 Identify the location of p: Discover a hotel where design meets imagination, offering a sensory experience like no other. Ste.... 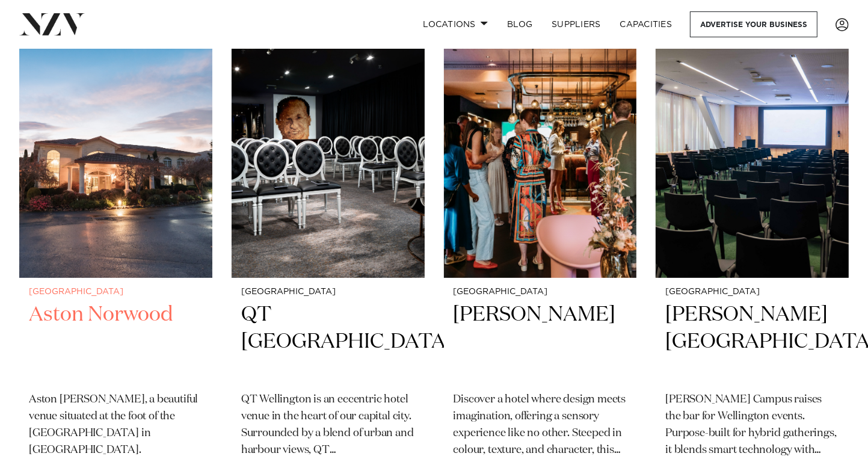
(540, 426).